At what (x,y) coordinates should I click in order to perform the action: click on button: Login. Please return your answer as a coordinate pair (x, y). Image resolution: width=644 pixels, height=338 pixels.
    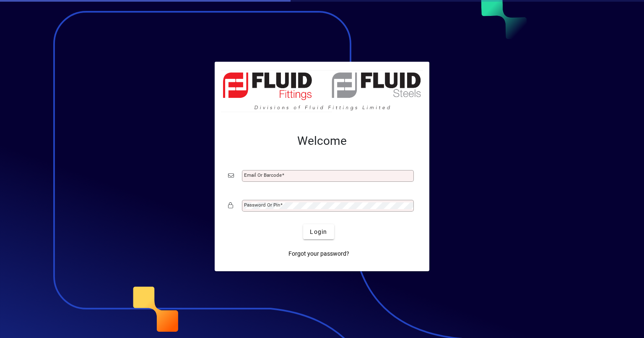
    Looking at the image, I should click on (318, 232).